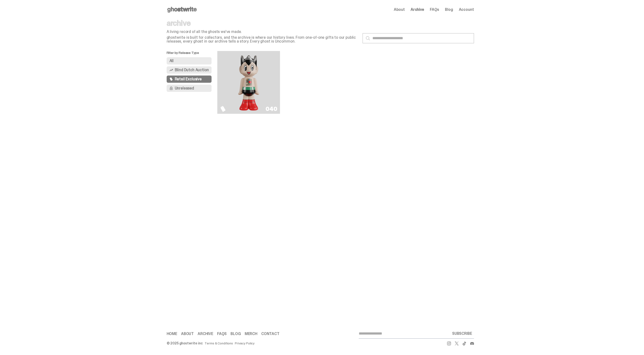 This screenshot has height=355, width=644. I want to click on button: SUBSCRIBE, so click(462, 334).